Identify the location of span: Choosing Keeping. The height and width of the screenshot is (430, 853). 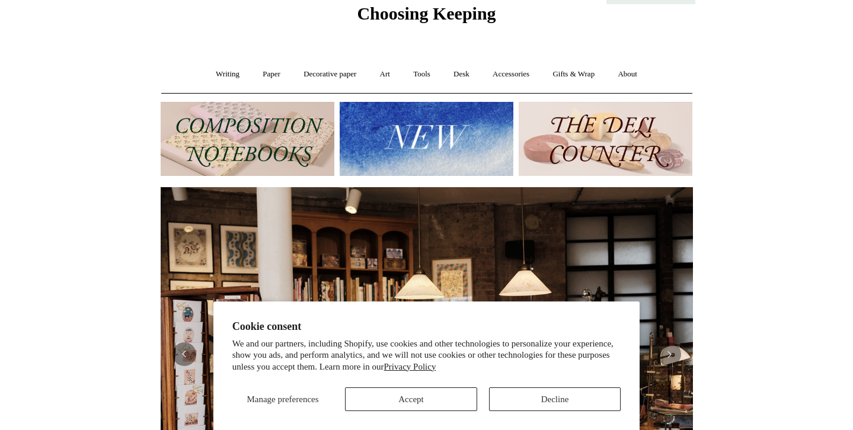
(426, 13).